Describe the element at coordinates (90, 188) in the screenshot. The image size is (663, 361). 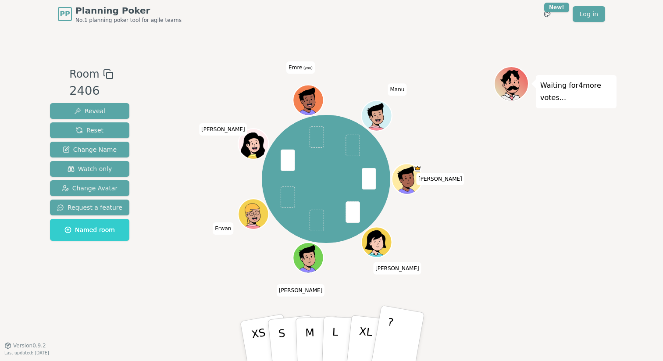
I see `span: Change Avatar` at that location.